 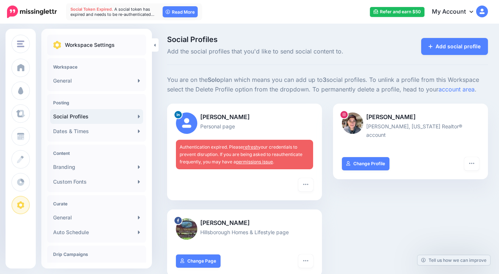 What do you see at coordinates (255, 162) in the screenshot?
I see `a: permissions issue` at bounding box center [255, 162].